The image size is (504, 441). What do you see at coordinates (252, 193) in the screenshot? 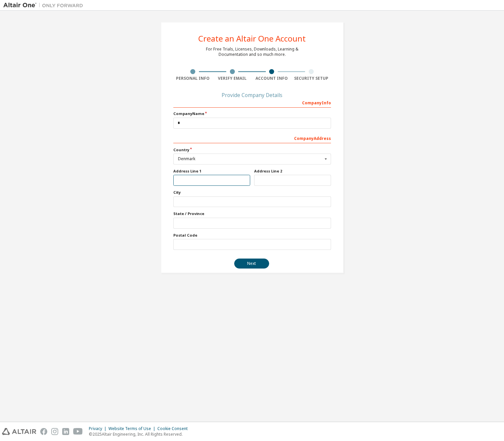
I see `label: City` at bounding box center [252, 193].